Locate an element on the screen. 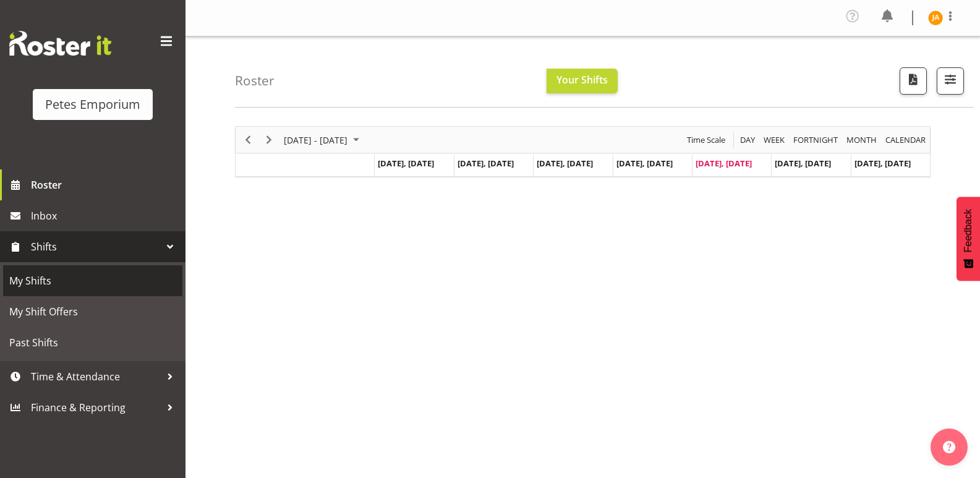  span: Your Shifts is located at coordinates (582, 80).